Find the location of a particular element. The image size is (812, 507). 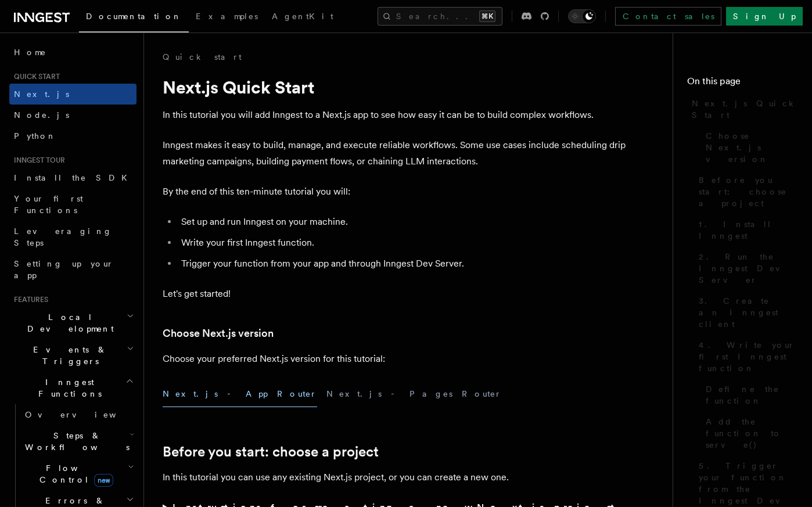

a: Home is located at coordinates (73, 52).